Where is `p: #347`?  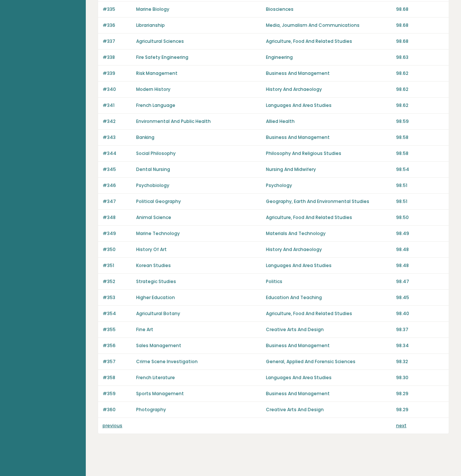 p: #347 is located at coordinates (117, 201).